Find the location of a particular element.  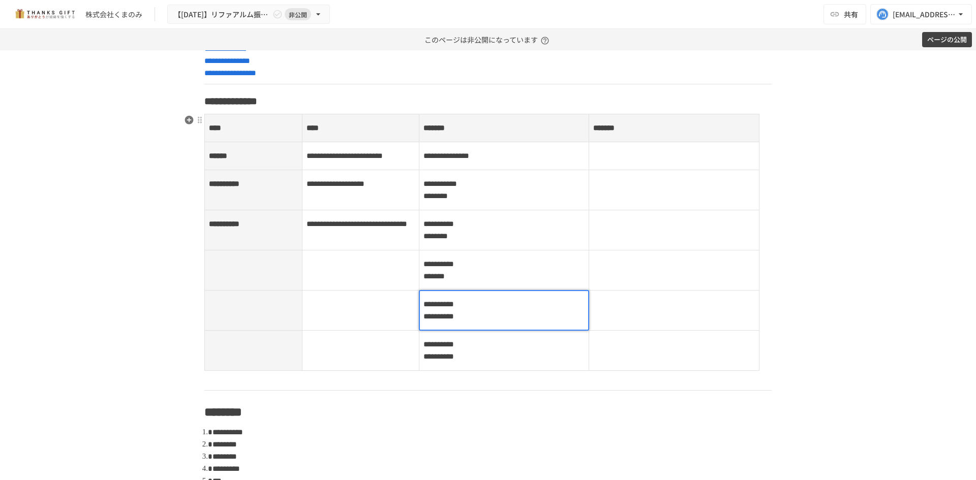

div: 株式会社くまのみ is located at coordinates (114, 14).